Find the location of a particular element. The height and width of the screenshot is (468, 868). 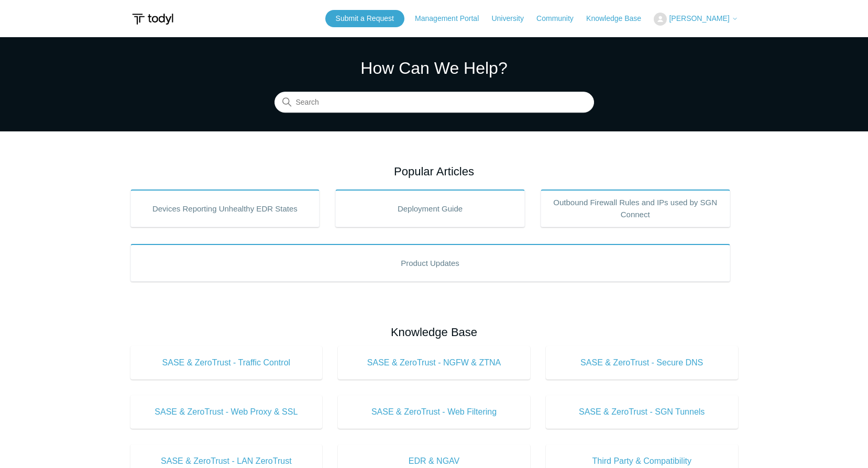

a: Submit a Request is located at coordinates (365, 18).